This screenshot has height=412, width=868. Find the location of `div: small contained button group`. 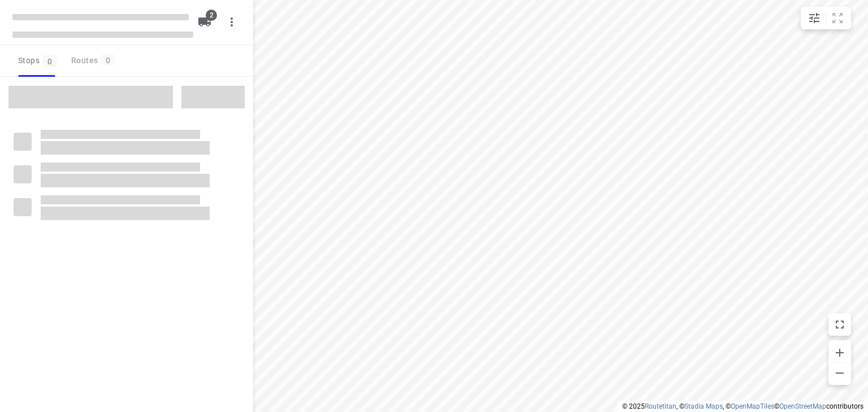

div: small contained button group is located at coordinates (825, 18).